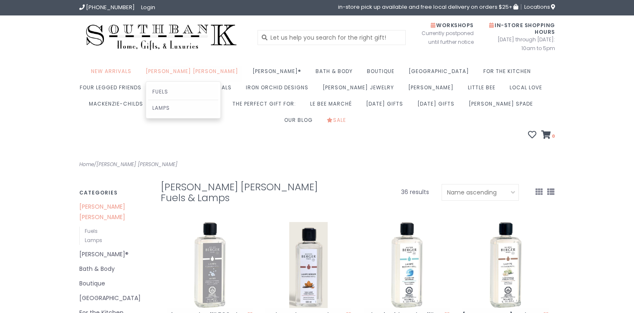 The height and width of the screenshot is (313, 634). Describe the element at coordinates (114, 193) in the screenshot. I see `h3: Categories` at that location.